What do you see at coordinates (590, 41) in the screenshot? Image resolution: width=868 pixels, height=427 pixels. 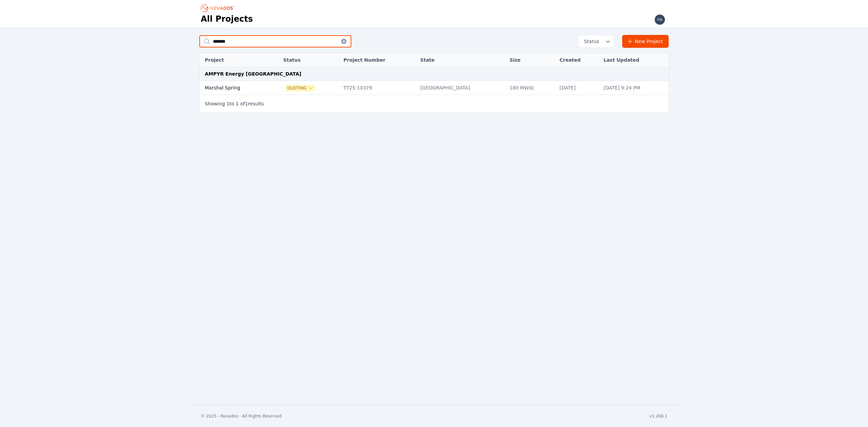 I see `span: Status` at bounding box center [590, 41].